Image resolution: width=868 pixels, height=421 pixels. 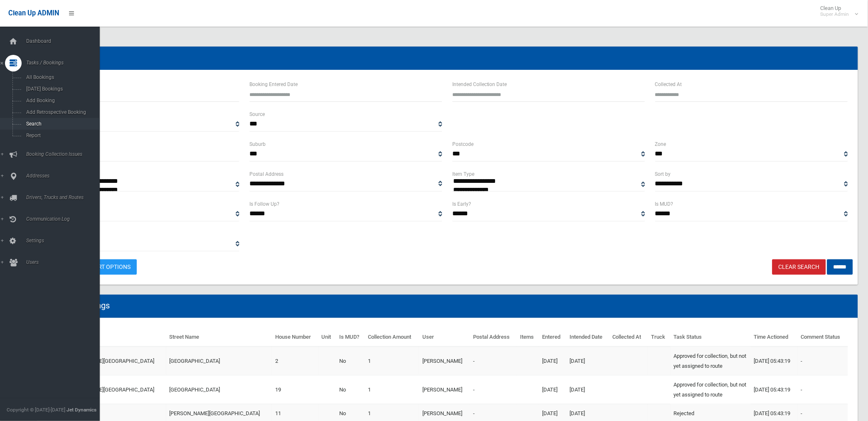 I want to click on th: Items, so click(x=527, y=337).